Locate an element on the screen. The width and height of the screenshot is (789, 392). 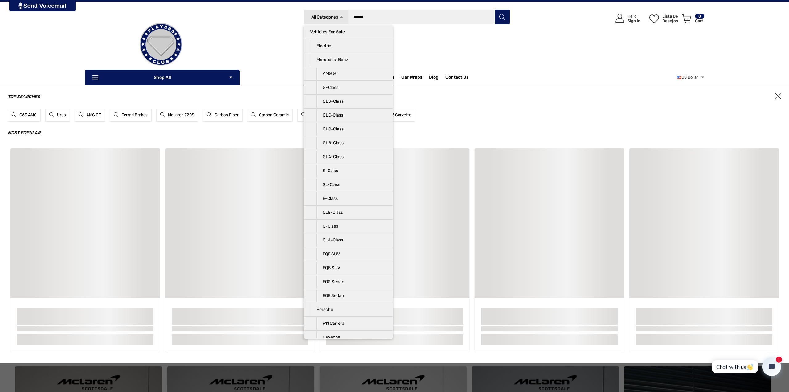
p: 0 is located at coordinates (700, 16).